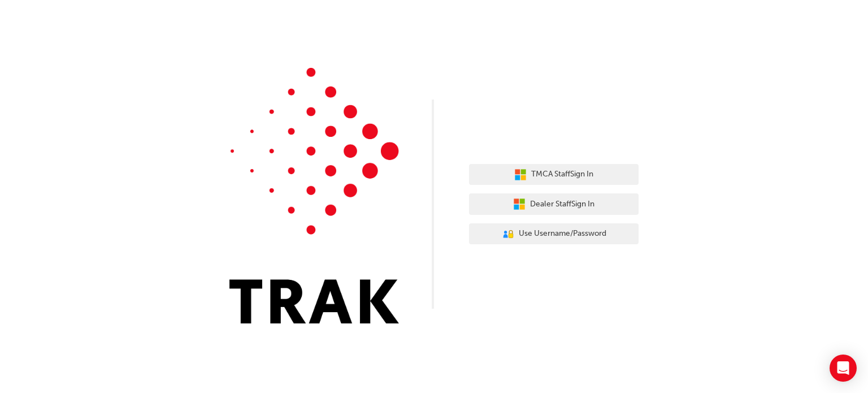 The image size is (868, 393). What do you see at coordinates (562, 174) in the screenshot?
I see `span: TMCA Staff Sign In` at bounding box center [562, 174].